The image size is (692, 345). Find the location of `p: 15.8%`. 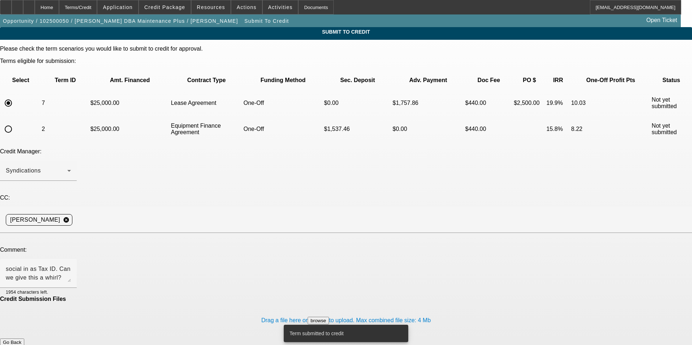

p: 15.8% is located at coordinates (558, 129).